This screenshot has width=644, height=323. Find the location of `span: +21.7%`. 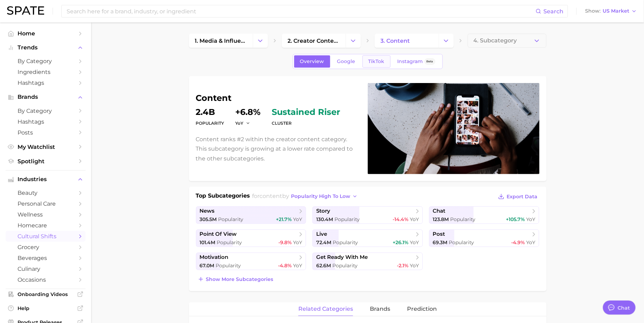

span: +21.7% is located at coordinates (284, 219).